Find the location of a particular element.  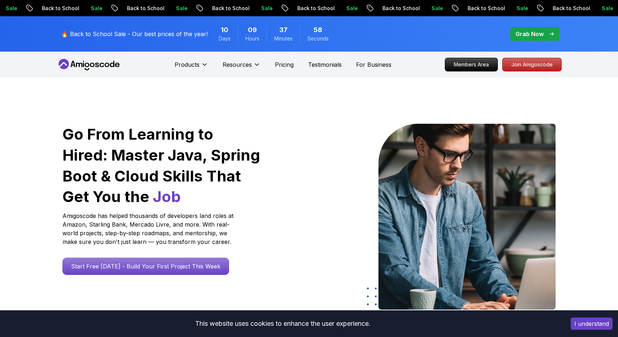

span: 37 Minutes is located at coordinates (283, 30).